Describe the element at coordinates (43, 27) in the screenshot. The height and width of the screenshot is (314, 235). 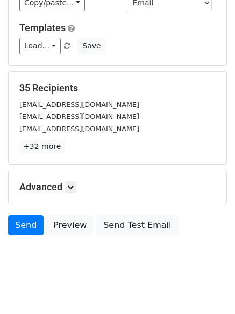
I see `a: Templates` at that location.